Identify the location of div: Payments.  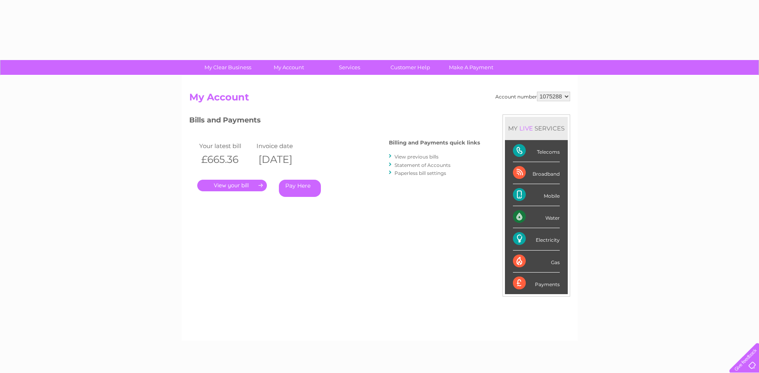
(536, 283).